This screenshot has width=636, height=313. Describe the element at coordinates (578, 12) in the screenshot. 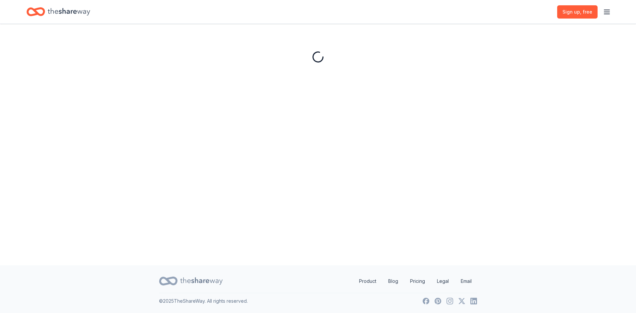

I see `a: Sign up, free` at that location.